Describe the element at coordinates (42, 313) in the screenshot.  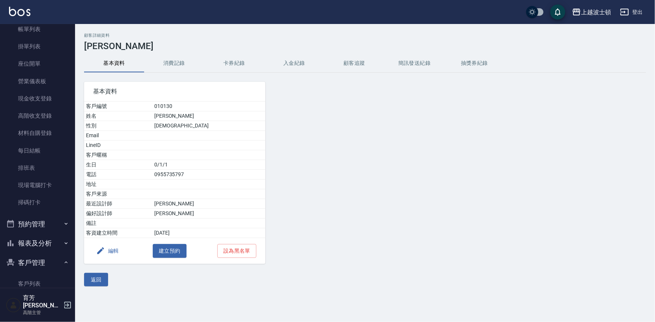
I see `p: 高階主管` at that location.